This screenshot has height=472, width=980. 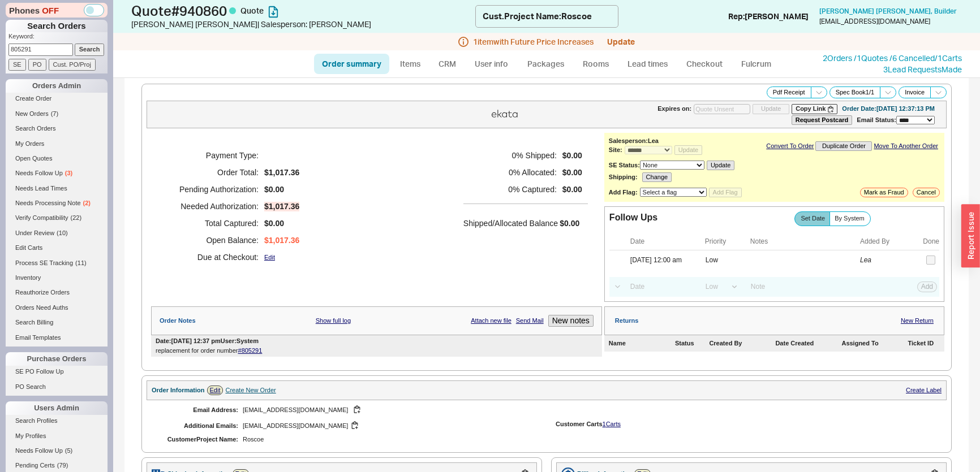 What do you see at coordinates (571, 321) in the screenshot?
I see `button: New notes` at bounding box center [571, 321].